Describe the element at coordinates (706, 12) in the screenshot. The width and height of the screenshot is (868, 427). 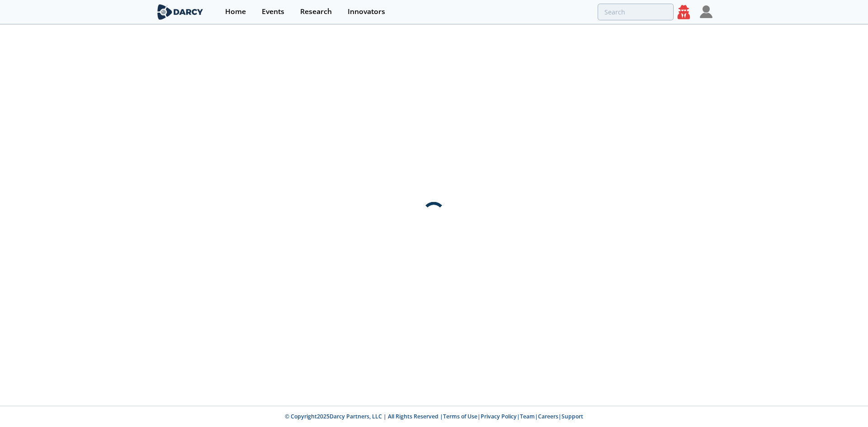
I see `img: Profile` at that location.